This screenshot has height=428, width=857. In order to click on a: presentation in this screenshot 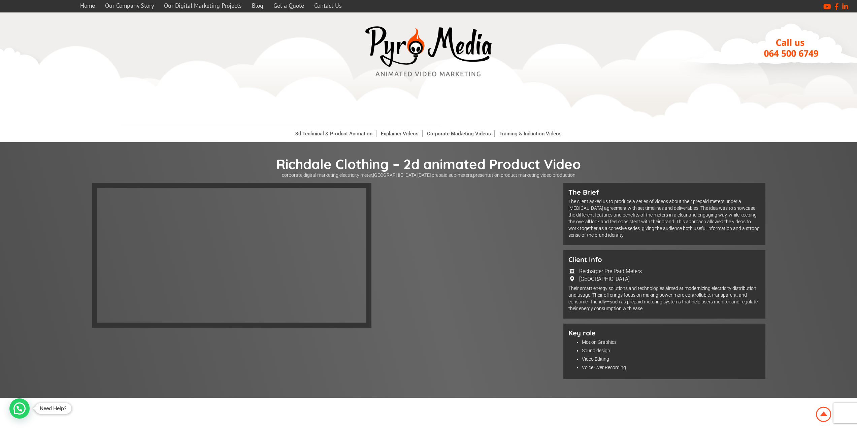, I will do `click(486, 175)`.